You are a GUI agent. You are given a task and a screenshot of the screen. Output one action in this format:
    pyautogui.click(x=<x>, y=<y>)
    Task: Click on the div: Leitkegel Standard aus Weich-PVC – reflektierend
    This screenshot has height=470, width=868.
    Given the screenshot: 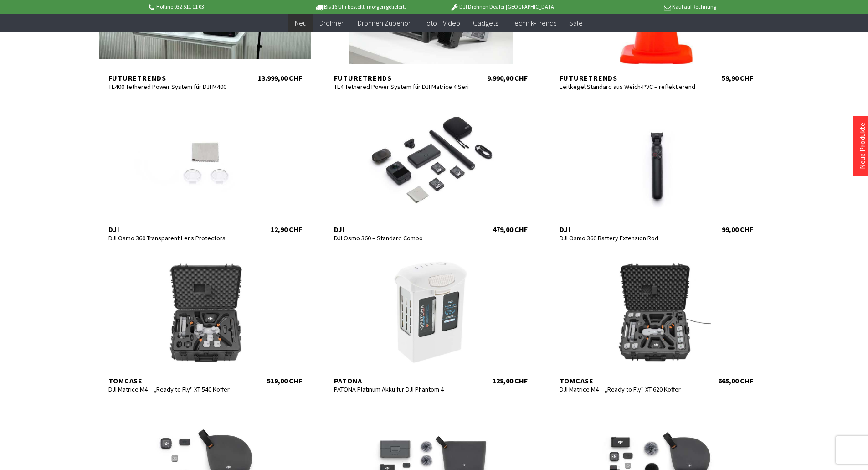 What is the action you would take?
    pyautogui.click(x=628, y=86)
    